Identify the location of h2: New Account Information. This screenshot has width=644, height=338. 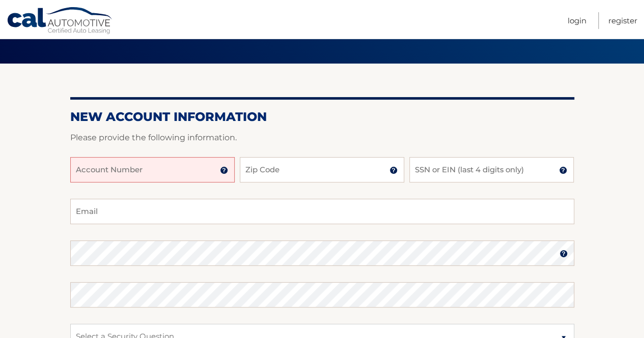
(322, 117).